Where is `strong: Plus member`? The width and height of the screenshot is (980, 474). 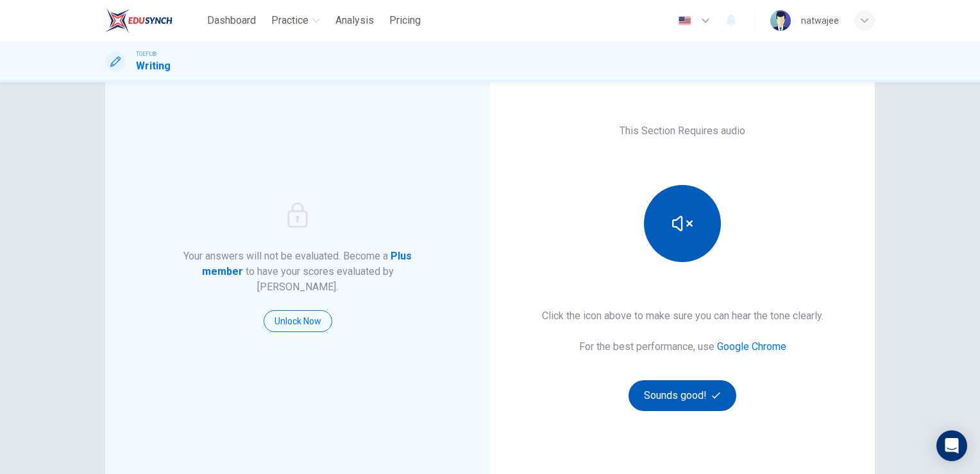 strong: Plus member is located at coordinates (307, 263).